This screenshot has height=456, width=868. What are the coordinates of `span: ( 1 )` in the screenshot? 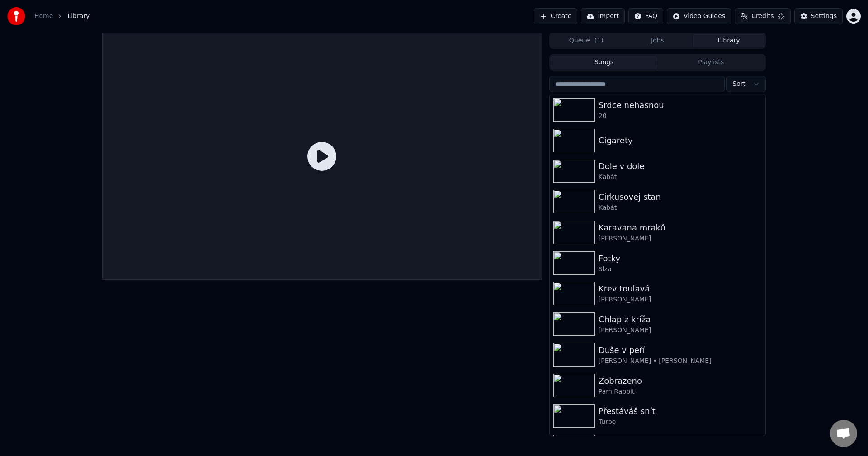 It's located at (599, 41).